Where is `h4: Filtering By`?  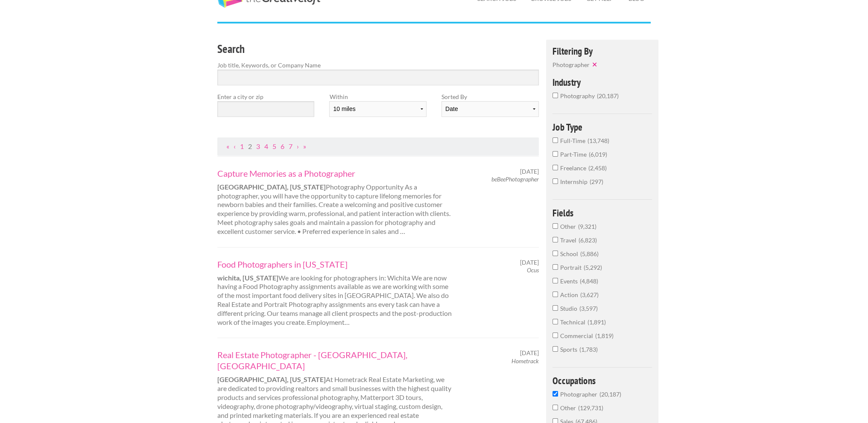
h4: Filtering By is located at coordinates (602, 51).